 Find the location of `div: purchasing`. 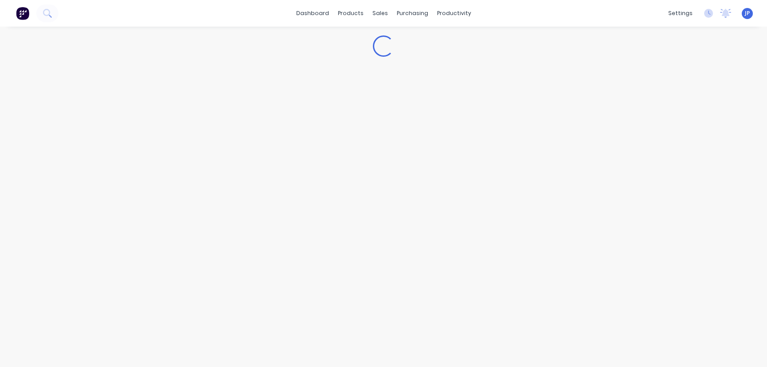

div: purchasing is located at coordinates (413, 13).